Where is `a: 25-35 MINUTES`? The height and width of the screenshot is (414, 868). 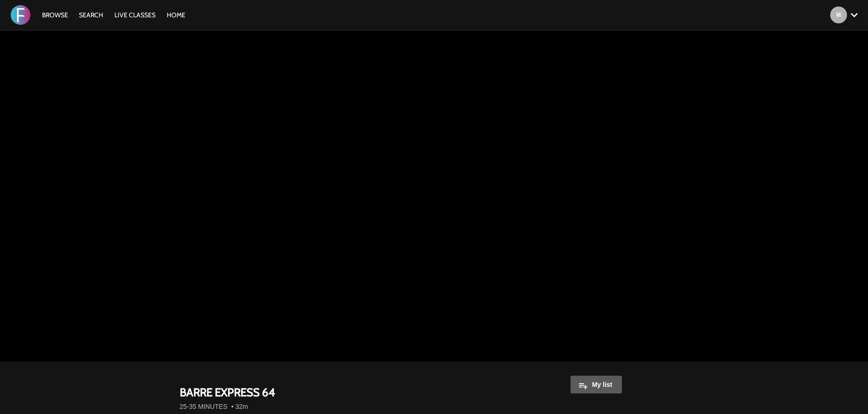 a: 25-35 MINUTES is located at coordinates (203, 407).